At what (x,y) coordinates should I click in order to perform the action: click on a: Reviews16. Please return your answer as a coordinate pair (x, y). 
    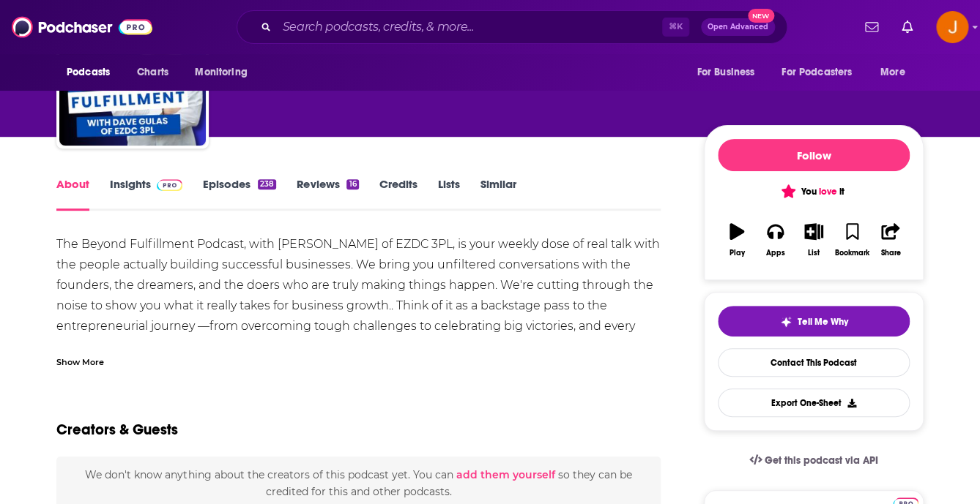
    Looking at the image, I should click on (327, 194).